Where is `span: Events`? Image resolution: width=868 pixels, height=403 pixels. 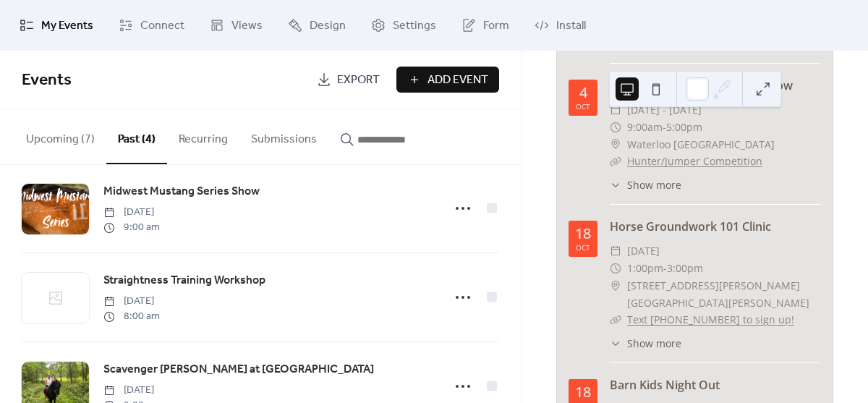 span: Events is located at coordinates (46, 80).